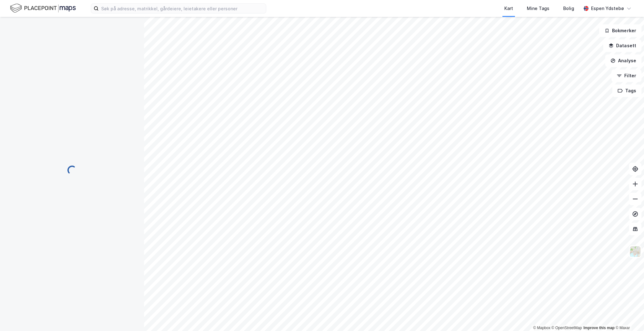 This screenshot has height=331, width=644. I want to click on button: Bokmerker, so click(620, 31).